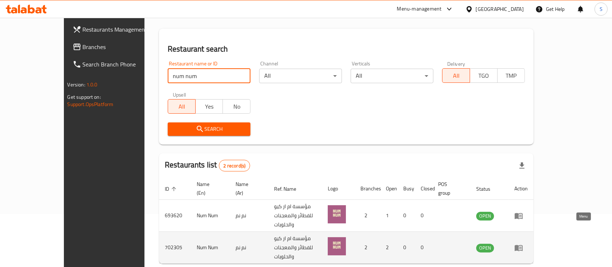 This screenshot has height=267, width=612. What do you see at coordinates (122, 47) in the screenshot?
I see `span: Branches` at bounding box center [122, 47].